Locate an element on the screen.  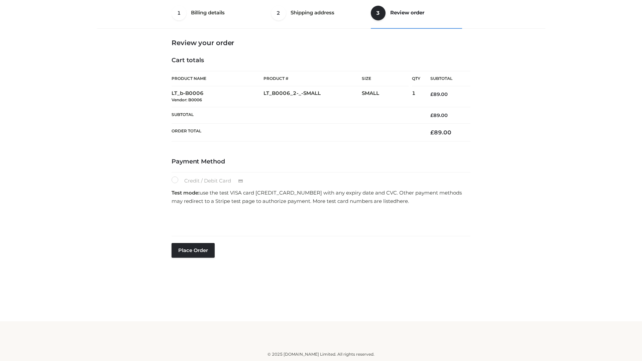
td: LT_b-B0006 is located at coordinates (217, 97).